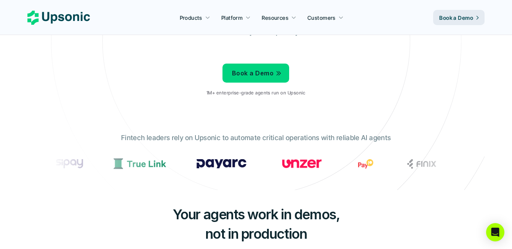  I want to click on p: Fintech leaders rely on Upsonic to automate critical operations with reliable AI agents, so click(256, 138).